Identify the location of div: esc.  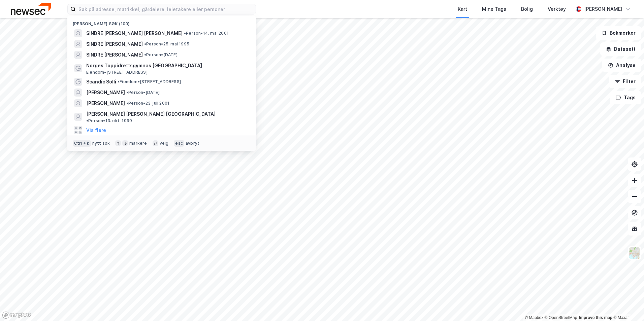
(179, 144).